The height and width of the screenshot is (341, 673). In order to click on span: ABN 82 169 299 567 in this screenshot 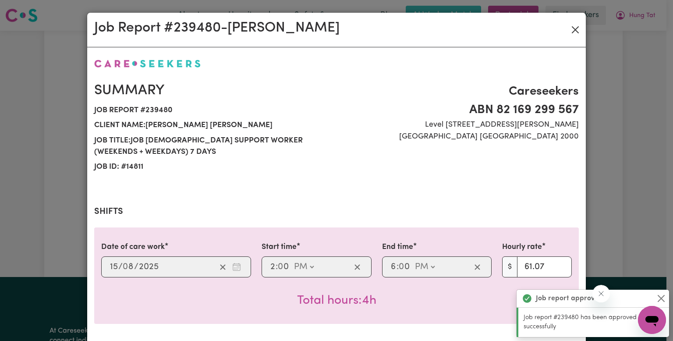, I will do `click(460, 110)`.